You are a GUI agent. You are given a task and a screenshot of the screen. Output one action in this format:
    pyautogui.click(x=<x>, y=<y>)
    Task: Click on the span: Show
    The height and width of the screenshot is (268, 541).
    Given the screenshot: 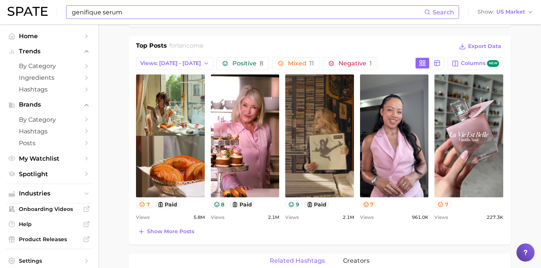 What is the action you would take?
    pyautogui.click(x=486, y=12)
    